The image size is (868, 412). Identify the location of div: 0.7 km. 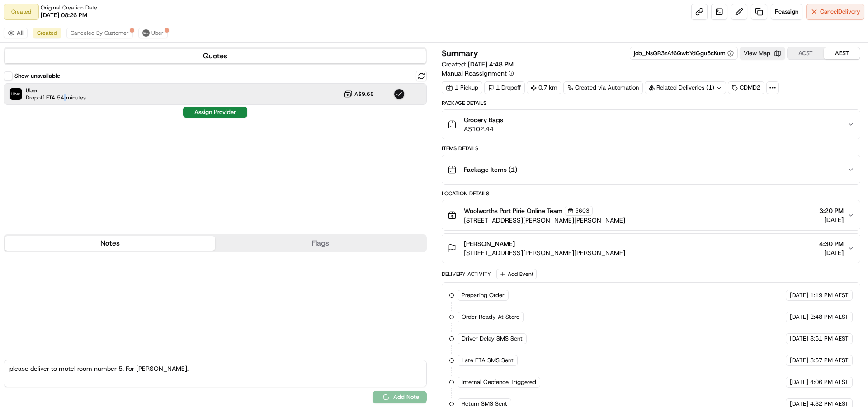
(544, 88).